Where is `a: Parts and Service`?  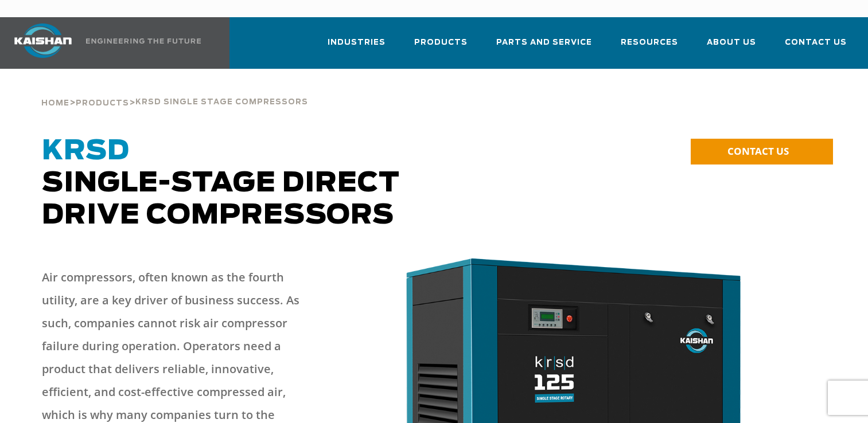
a: Parts and Service is located at coordinates (544, 47).